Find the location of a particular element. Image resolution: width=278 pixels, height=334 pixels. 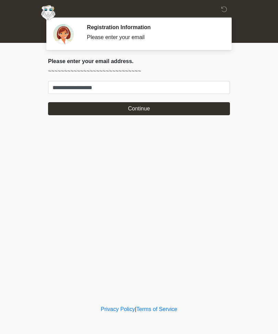

img: Aesthetically Yours Wellness Spa Logo is located at coordinates (48, 13).